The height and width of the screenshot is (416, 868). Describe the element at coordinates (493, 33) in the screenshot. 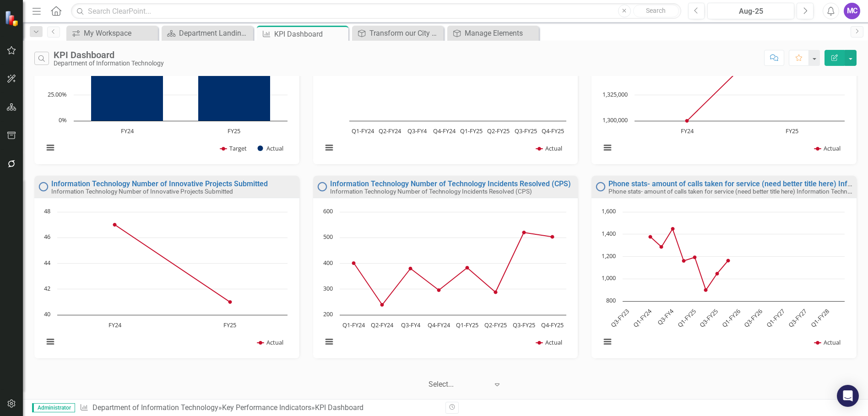

I see `a: Manage Elements` at that location.